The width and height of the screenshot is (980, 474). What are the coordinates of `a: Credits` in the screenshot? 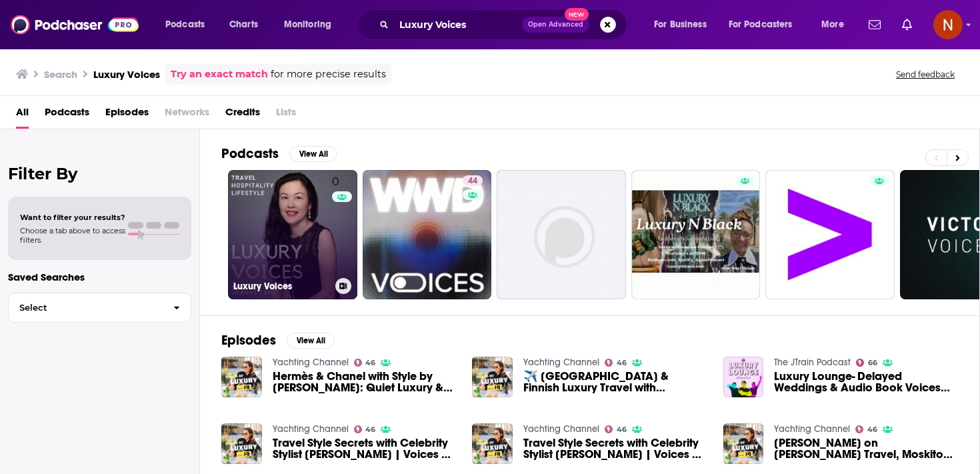 It's located at (243, 115).